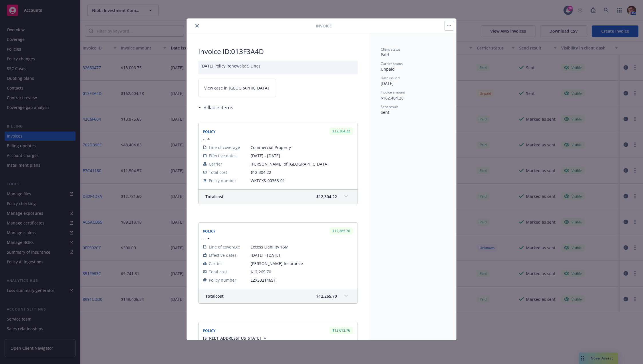 The height and width of the screenshot is (364, 643). I want to click on span: Sent result, so click(389, 107).